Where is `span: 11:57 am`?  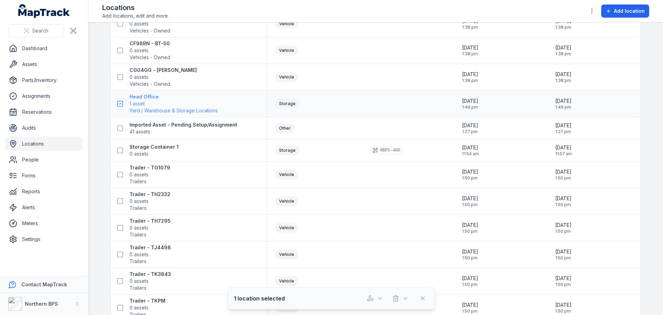 span: 11:57 am is located at coordinates (564, 154).